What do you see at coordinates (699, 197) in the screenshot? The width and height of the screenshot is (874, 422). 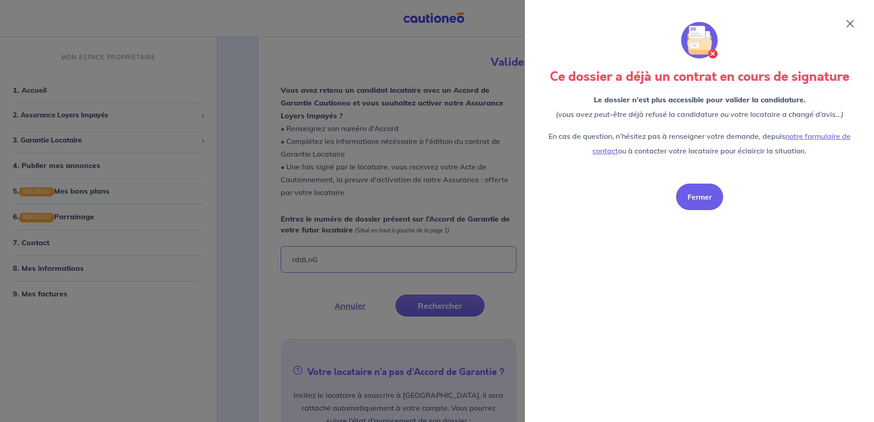 I see `button: Fermer` at bounding box center [699, 197].